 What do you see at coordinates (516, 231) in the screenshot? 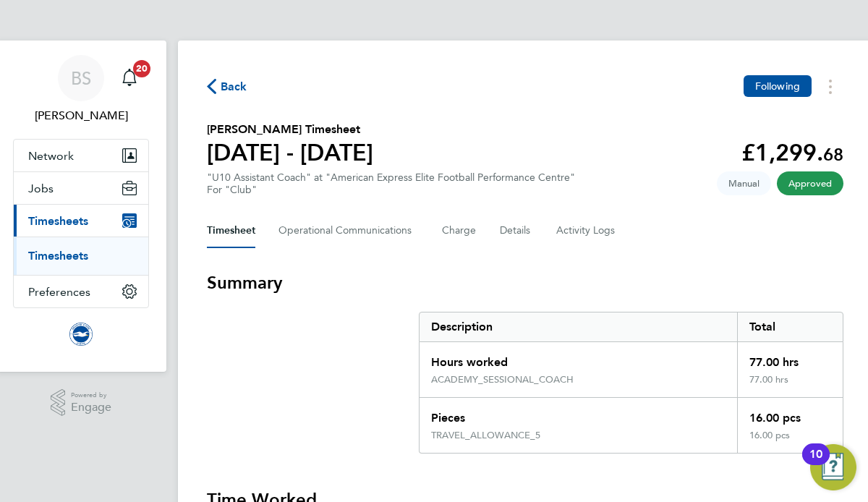
I see `button: Details` at bounding box center [516, 231].